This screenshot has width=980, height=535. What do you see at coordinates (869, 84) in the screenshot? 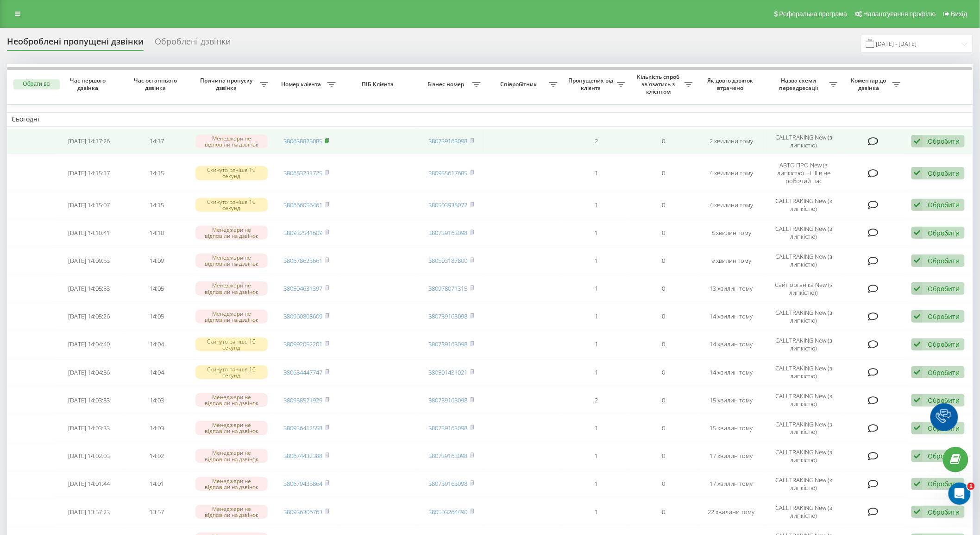
I see `span: Коментар до дзвінка` at bounding box center [869, 84].